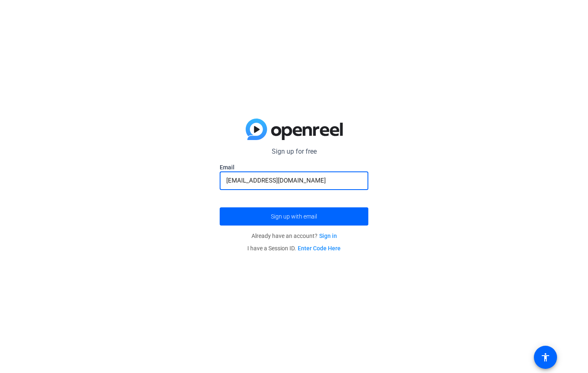  What do you see at coordinates (546, 357) in the screenshot?
I see `mat-icon: accessibility` at bounding box center [546, 357].